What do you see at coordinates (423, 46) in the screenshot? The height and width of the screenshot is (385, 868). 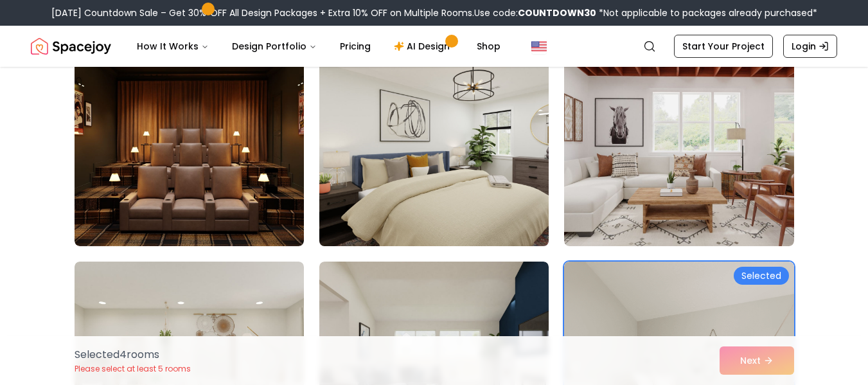 I see `a: AI Design` at bounding box center [423, 46].